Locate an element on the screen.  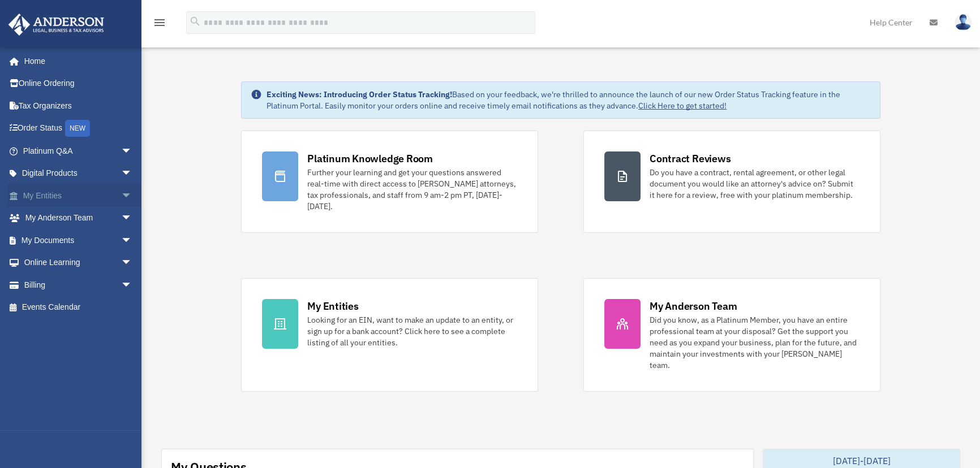
div: Looking for an EIN, want to make an update to an entity, or sign up for a bank account? Click her... is located at coordinates (412, 332).